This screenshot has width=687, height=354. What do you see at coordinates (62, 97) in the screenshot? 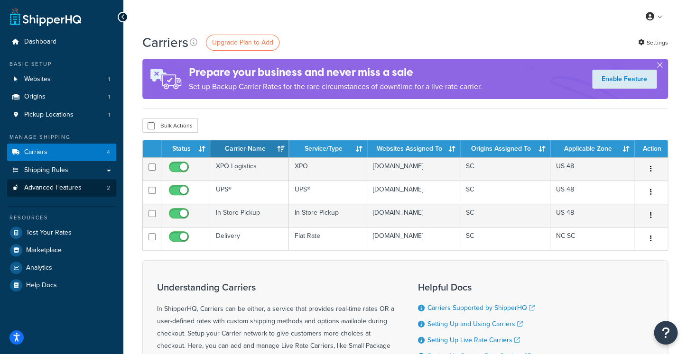
I see `li: Origins` at bounding box center [62, 97].